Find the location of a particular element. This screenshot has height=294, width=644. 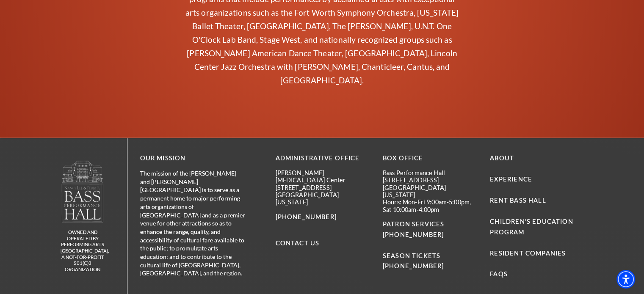

a: Contact Us is located at coordinates (298, 243).